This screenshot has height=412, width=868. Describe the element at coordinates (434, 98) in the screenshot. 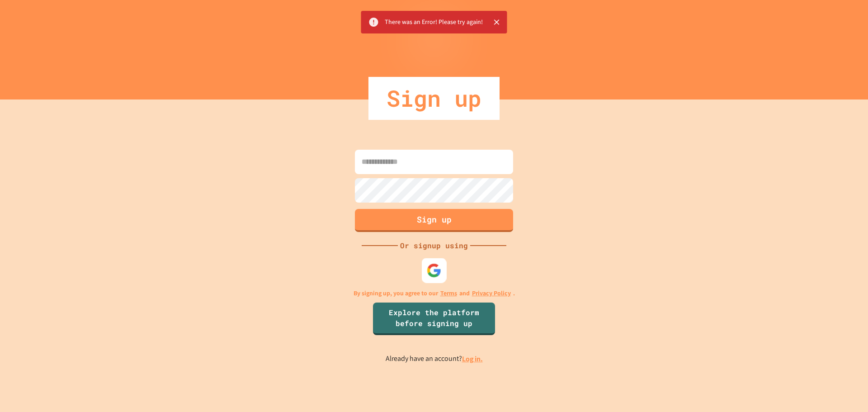

I see `div: Sign up` at that location.